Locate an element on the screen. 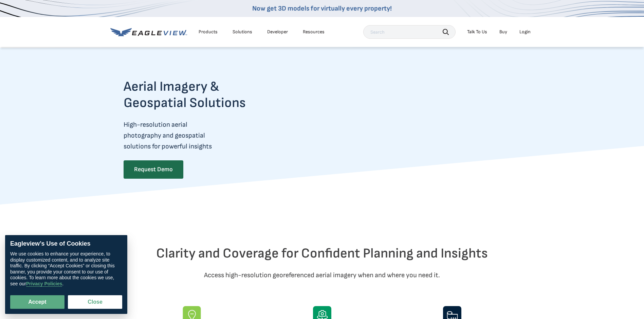  div: Solutions is located at coordinates (243, 32).